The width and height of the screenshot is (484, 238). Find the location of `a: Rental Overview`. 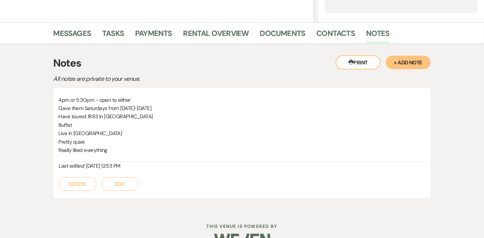

a: Rental Overview is located at coordinates (216, 36).